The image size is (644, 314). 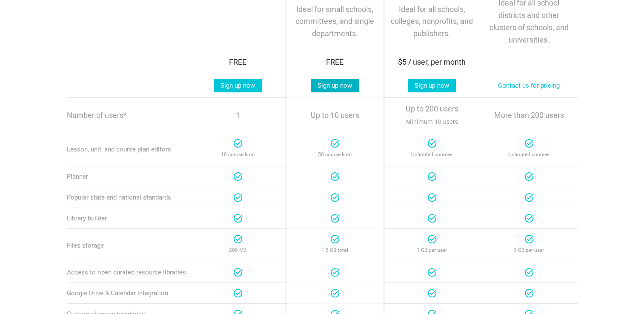 What do you see at coordinates (128, 245) in the screenshot?
I see `div: Files storage` at bounding box center [128, 245].